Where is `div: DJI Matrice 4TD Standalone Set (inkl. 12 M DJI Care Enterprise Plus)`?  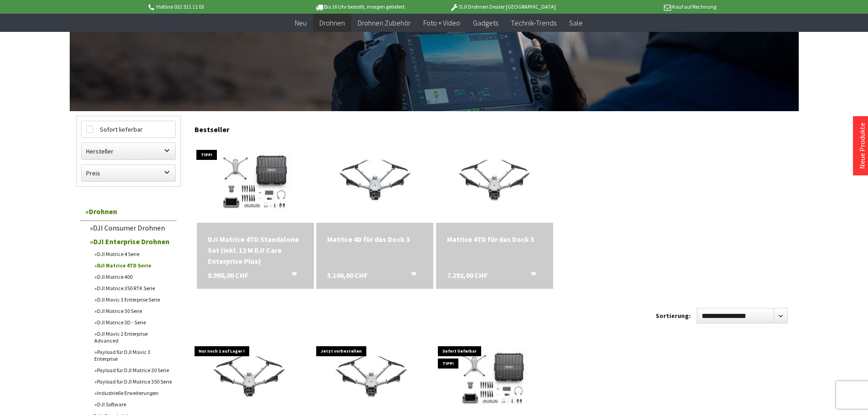 div: DJI Matrice 4TD Standalone Set (inkl. 12 M DJI Care Enterprise Plus) is located at coordinates (255, 250).